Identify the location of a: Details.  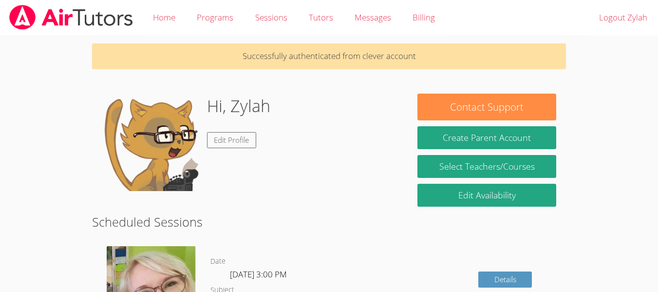
(505, 279).